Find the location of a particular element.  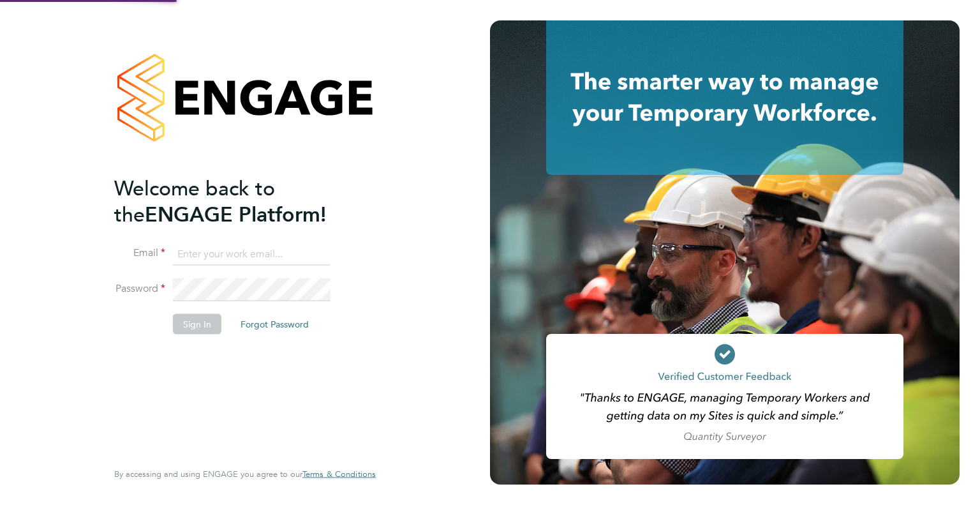

button: Sign In is located at coordinates (197, 324).